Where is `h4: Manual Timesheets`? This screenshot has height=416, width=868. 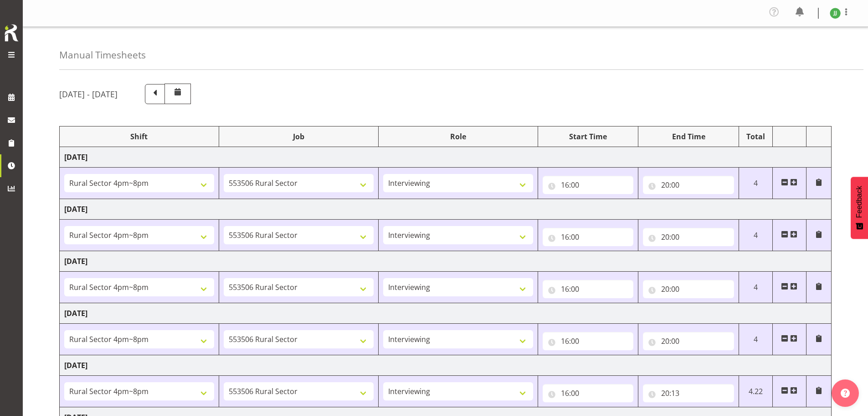 h4: Manual Timesheets is located at coordinates (102, 55).